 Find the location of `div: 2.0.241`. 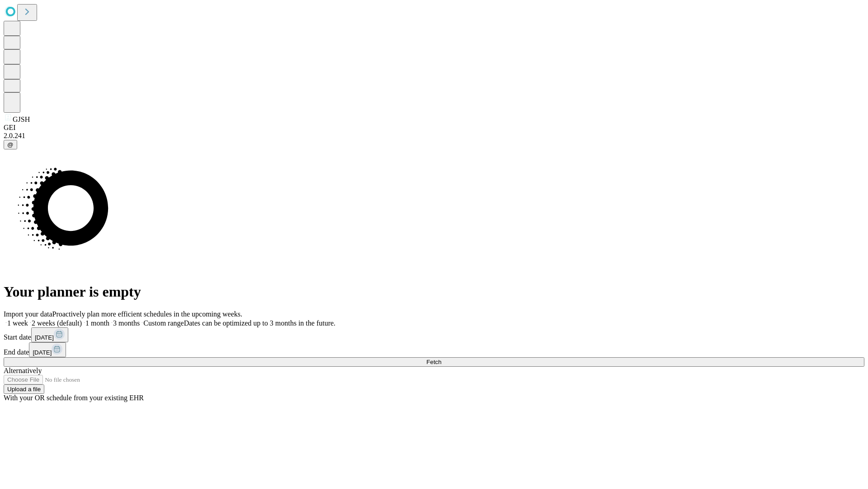

div: 2.0.241 is located at coordinates (434, 135).